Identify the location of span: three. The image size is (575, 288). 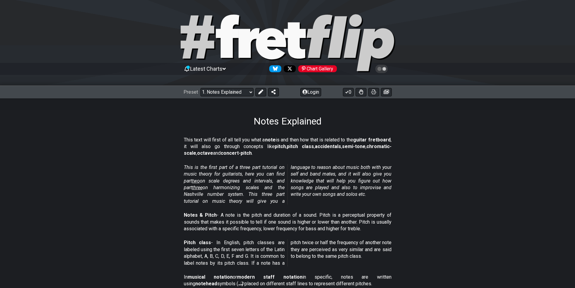
(197, 187).